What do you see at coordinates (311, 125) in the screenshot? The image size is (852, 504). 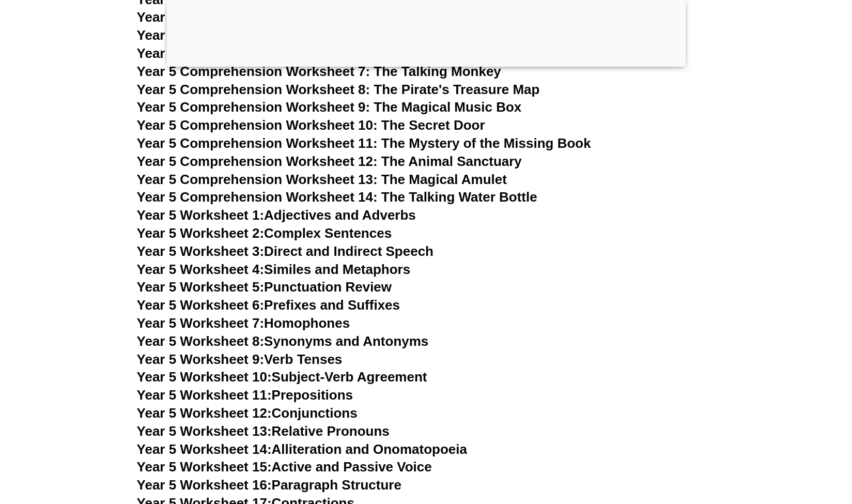 I see `span: Year 5 Comprehension Worksheet 10: The Secret Door` at bounding box center [311, 125].